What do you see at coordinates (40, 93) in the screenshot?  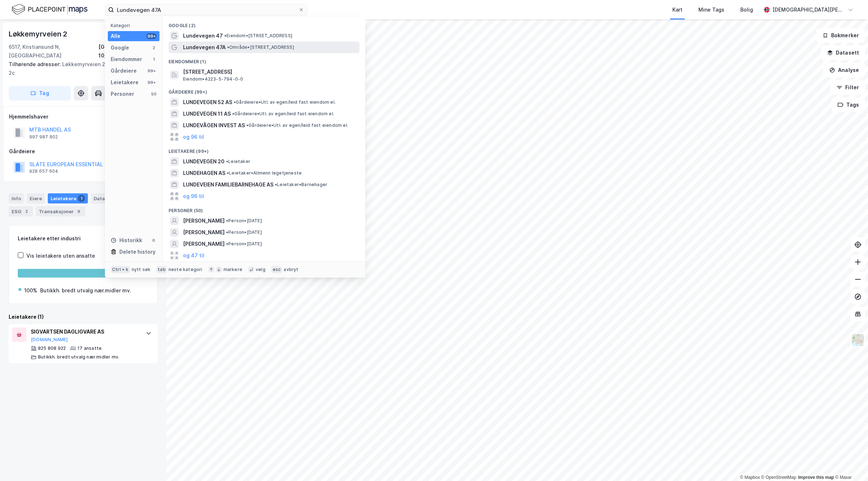 I see `button: Tag` at bounding box center [40, 93].